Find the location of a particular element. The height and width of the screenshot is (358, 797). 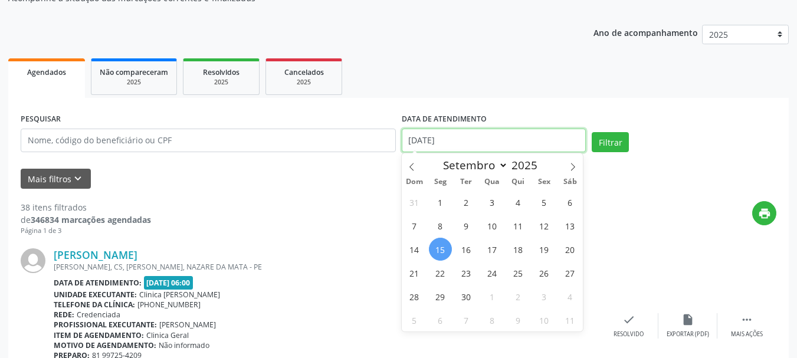

button: print is located at coordinates (764, 213).